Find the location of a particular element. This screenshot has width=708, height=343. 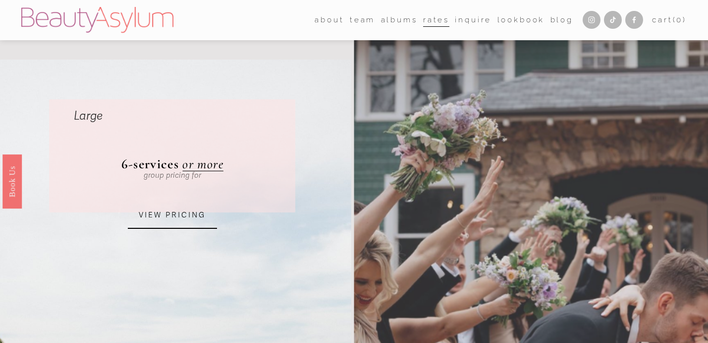

a: Rates is located at coordinates (436, 20).